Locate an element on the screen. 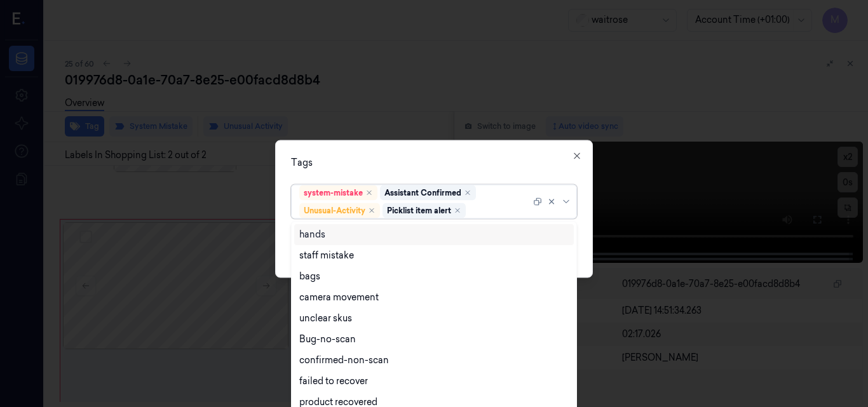 Image resolution: width=868 pixels, height=407 pixels. div: Remove ,system-mistake is located at coordinates (369, 192).